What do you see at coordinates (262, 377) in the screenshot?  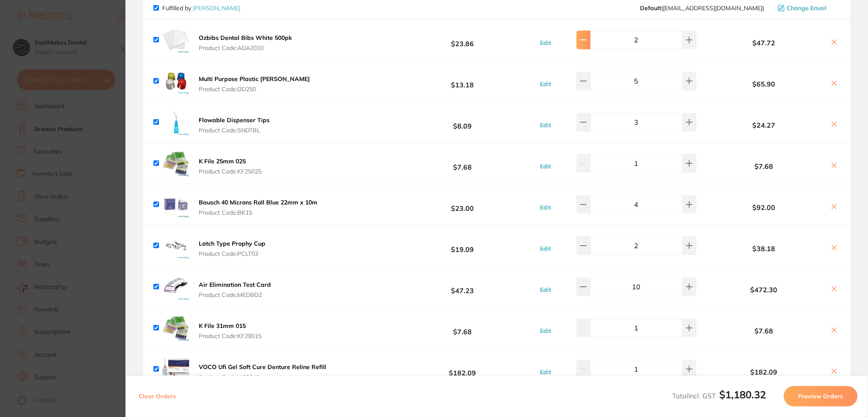 I see `span: Product Code: VC2040` at bounding box center [262, 377].